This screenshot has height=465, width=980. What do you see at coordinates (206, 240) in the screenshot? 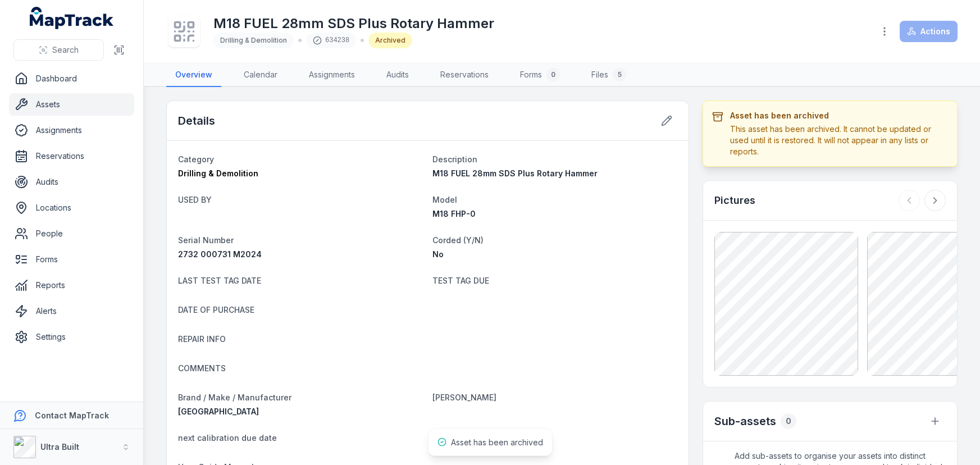
I see `span: Serial Number` at bounding box center [206, 240].